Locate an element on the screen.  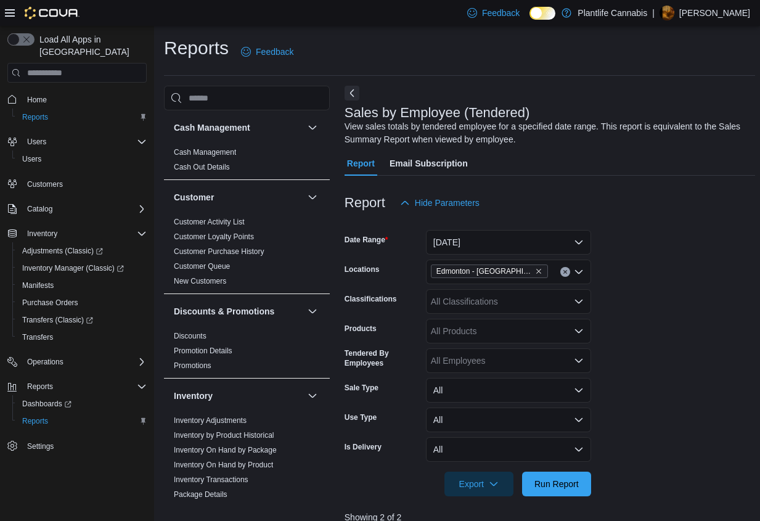
span: Promotions is located at coordinates (192, 365).